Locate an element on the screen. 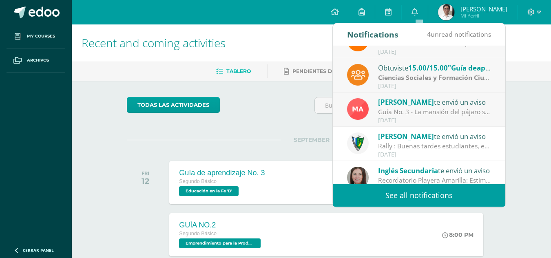  a: Archivos is located at coordinates (36, 60).